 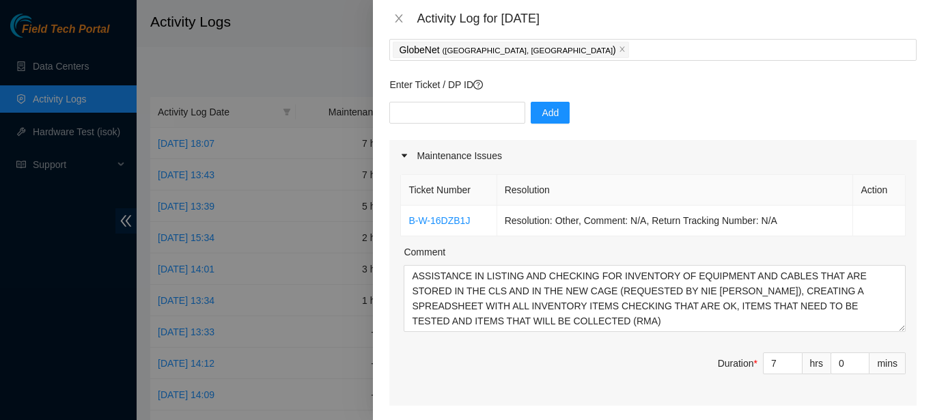 I want to click on textarea: Comment, so click(x=654, y=299).